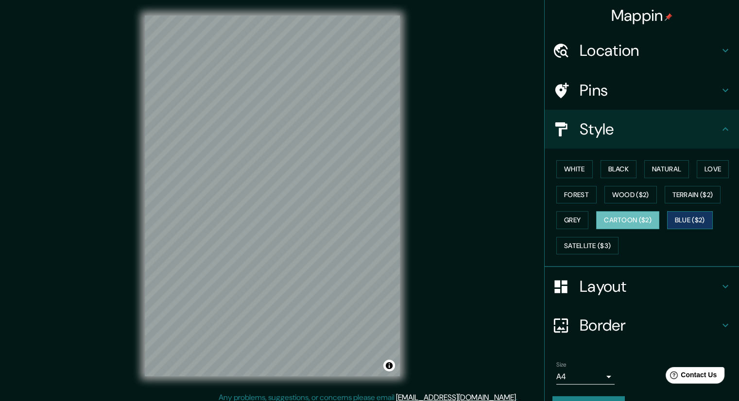  I want to click on button: Satellite ($3), so click(587, 246).